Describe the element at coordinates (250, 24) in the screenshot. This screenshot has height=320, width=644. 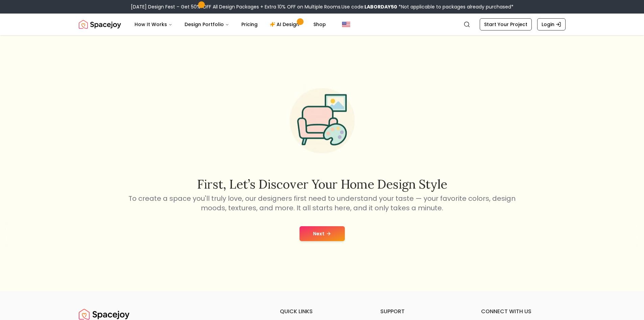
I see `a: Pricing` at that location.